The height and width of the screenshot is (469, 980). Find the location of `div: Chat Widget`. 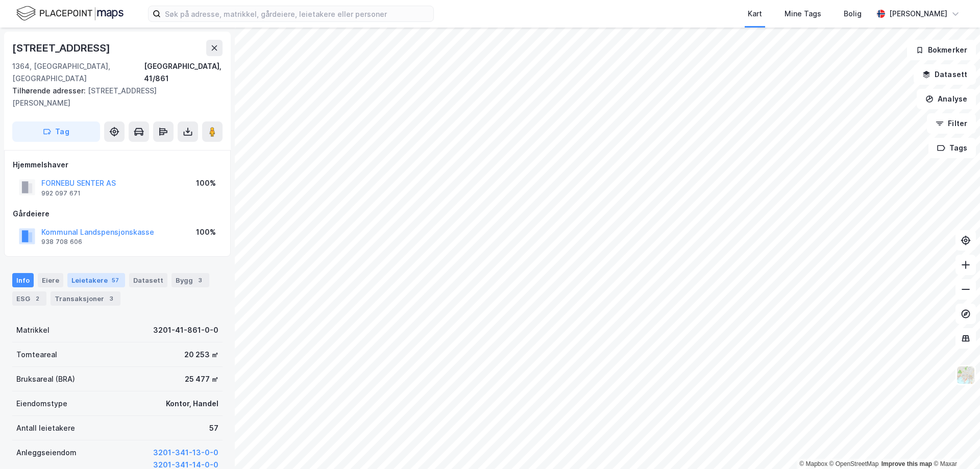

div: Chat Widget is located at coordinates (955, 444).